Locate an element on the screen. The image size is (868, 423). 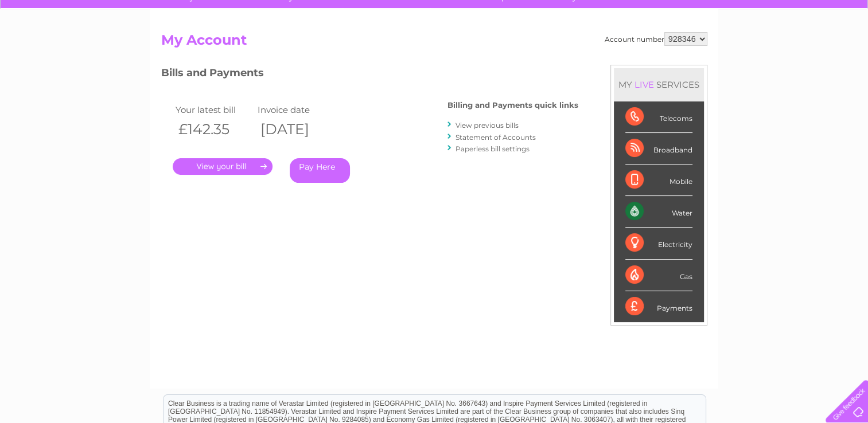
div: Payments is located at coordinates (658, 307).